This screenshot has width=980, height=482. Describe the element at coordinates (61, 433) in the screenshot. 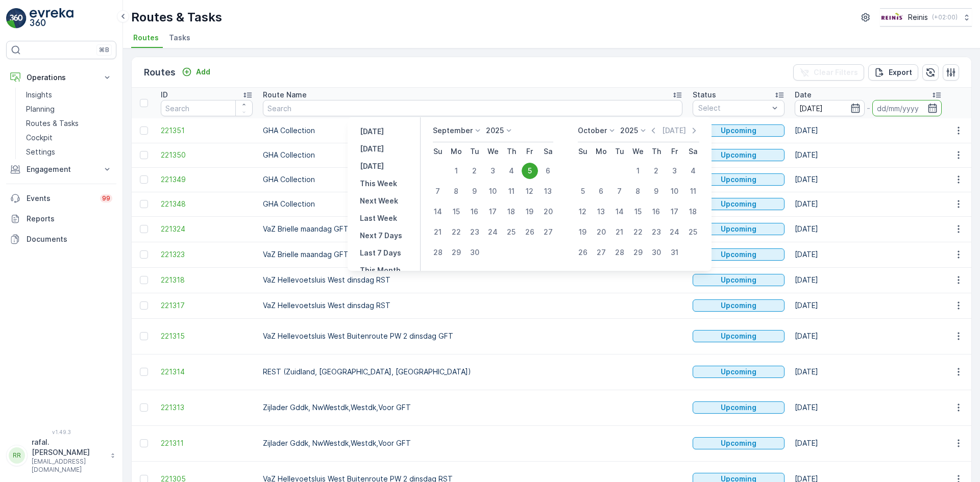

I see `span: v 1.49.3` at that location.